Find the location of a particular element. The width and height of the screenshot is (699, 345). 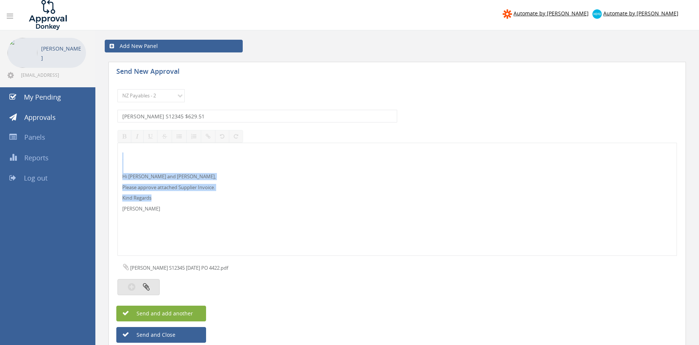

p: Kind Regards is located at coordinates (397, 198).